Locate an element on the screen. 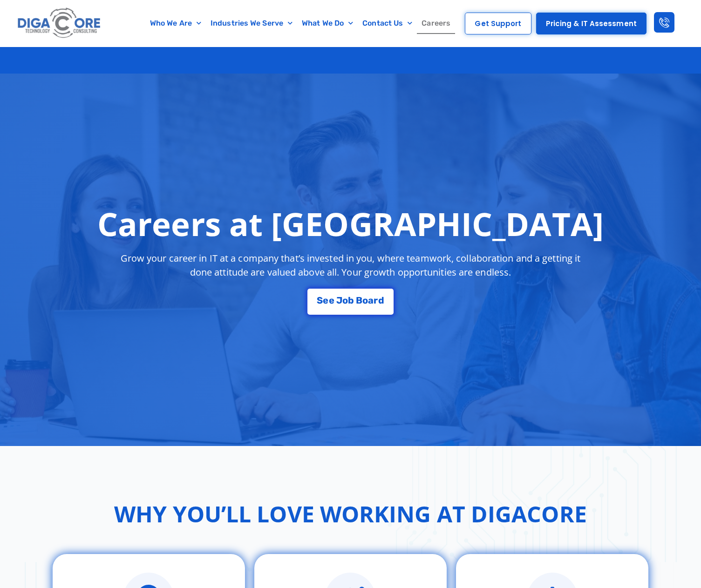 This screenshot has height=588, width=701. a: Get Support is located at coordinates (498, 23).